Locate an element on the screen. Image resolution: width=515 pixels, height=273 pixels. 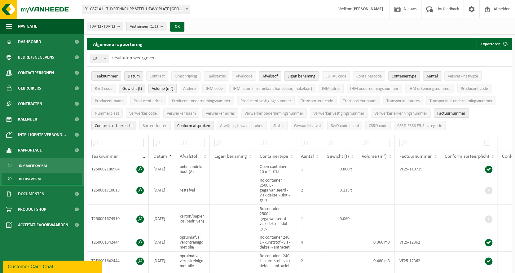
button: IHM erkenningsnummerIHM erkenningsnummer: Activate to sort is located at coordinates (429, 88).